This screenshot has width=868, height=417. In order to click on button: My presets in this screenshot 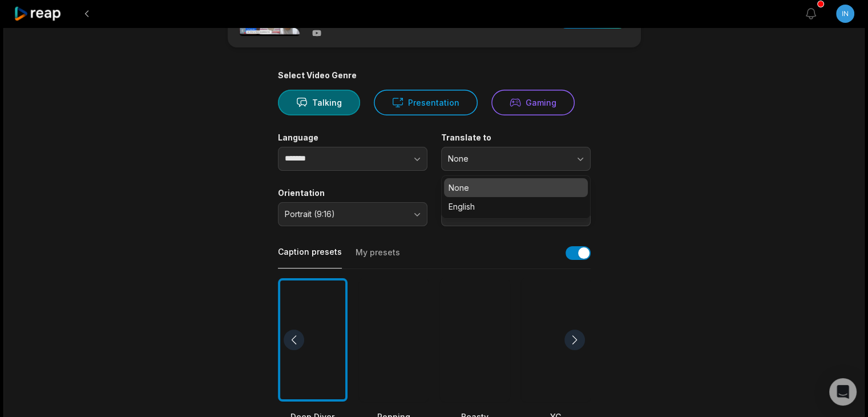, I will do `click(378, 258)`.